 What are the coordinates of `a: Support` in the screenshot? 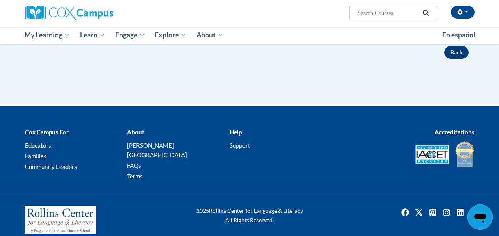 It's located at (240, 146).